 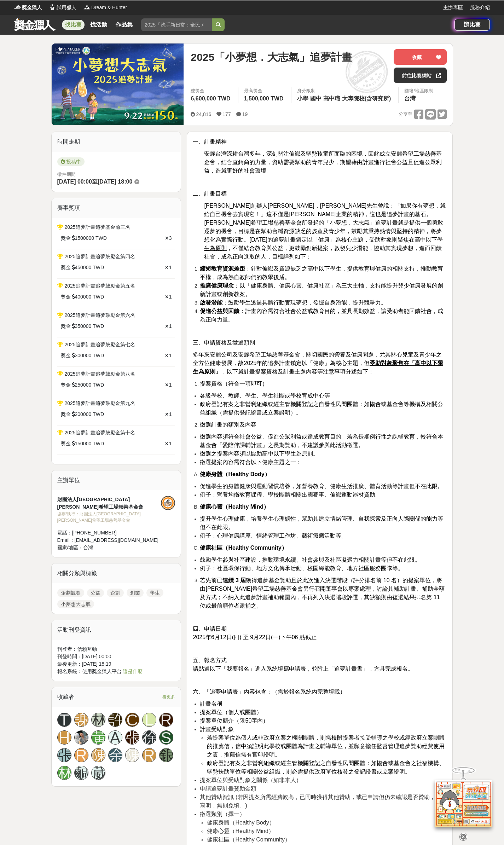 What do you see at coordinates (220, 311) in the screenshot?
I see `strong: 促進公益與回饋` at bounding box center [220, 311].